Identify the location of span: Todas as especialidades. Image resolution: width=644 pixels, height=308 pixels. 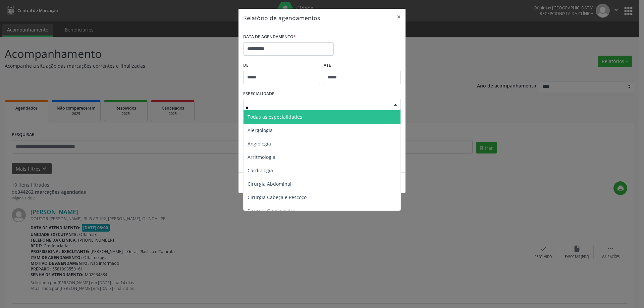
(274, 116).